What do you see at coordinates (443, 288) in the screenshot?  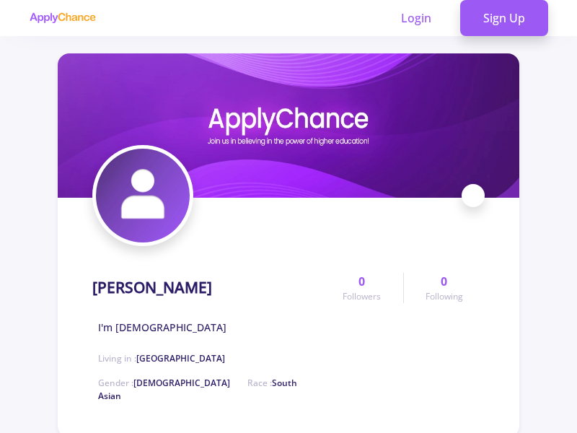 I see `a: 0Following` at bounding box center [443, 288].